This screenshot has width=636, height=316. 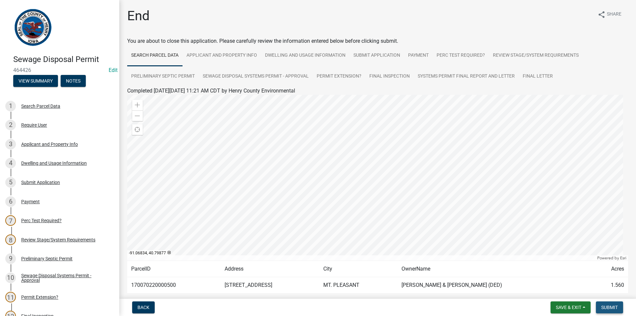 I want to click on a: Payment, so click(x=418, y=56).